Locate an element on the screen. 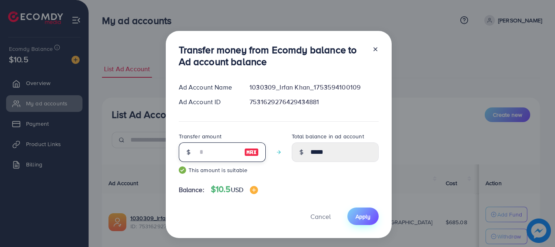 The image size is (555, 247). div: Ad Account ID is located at coordinates (208, 102).